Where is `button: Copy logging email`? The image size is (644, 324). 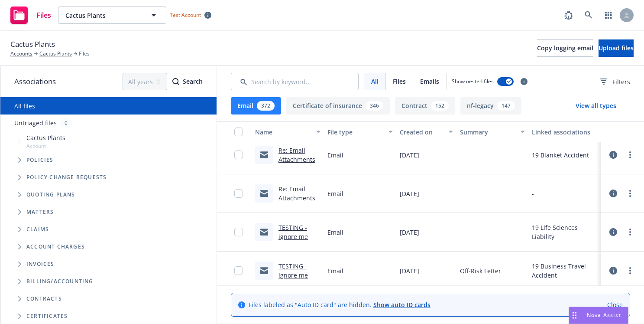 button: Copy logging email is located at coordinates (565, 48).